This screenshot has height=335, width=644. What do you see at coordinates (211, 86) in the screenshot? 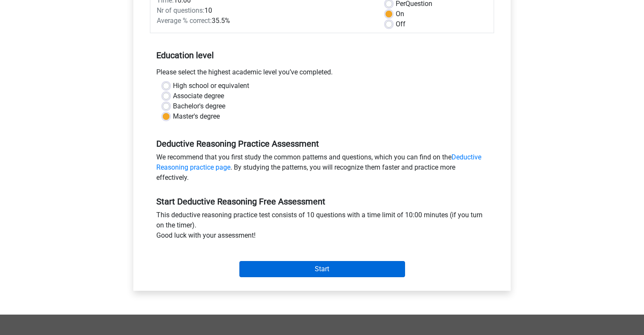
I see `label: High school or equivalent` at bounding box center [211, 86].